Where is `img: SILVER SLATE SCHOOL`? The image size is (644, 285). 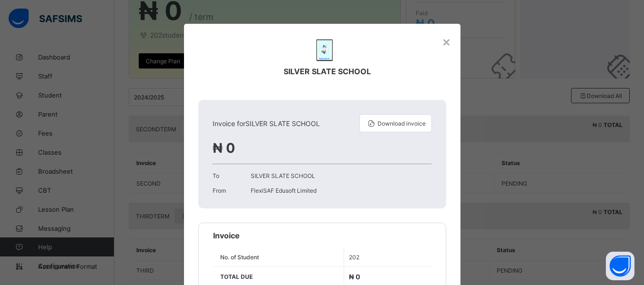
img: SILVER SLATE SCHOOL is located at coordinates (324, 50).